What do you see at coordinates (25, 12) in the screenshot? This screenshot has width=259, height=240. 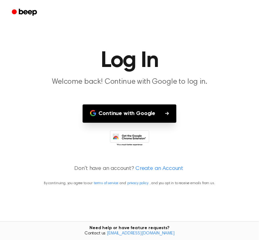 I see `a: Beep` at bounding box center [25, 12].